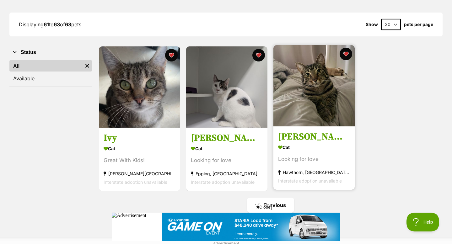 The width and height of the screenshot is (452, 244). I want to click on span: Displaying to of pets, so click(50, 24).